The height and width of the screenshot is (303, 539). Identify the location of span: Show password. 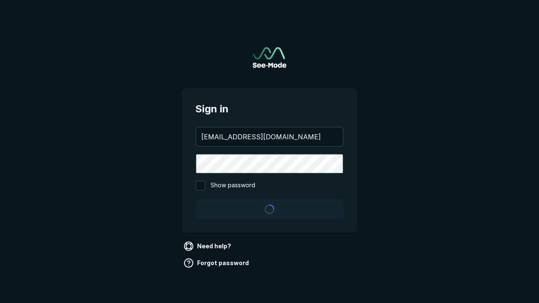
(233, 186).